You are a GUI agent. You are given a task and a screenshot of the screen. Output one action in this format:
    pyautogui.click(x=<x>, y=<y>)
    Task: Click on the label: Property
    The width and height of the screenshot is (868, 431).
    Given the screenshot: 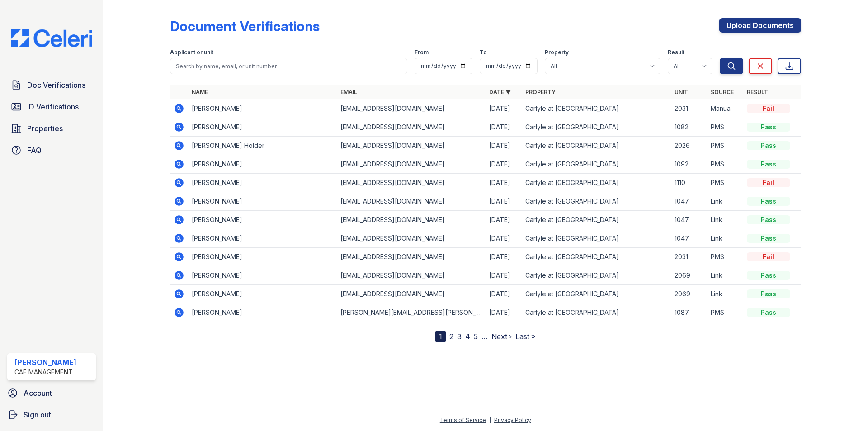 What is the action you would take?
    pyautogui.click(x=556, y=52)
    